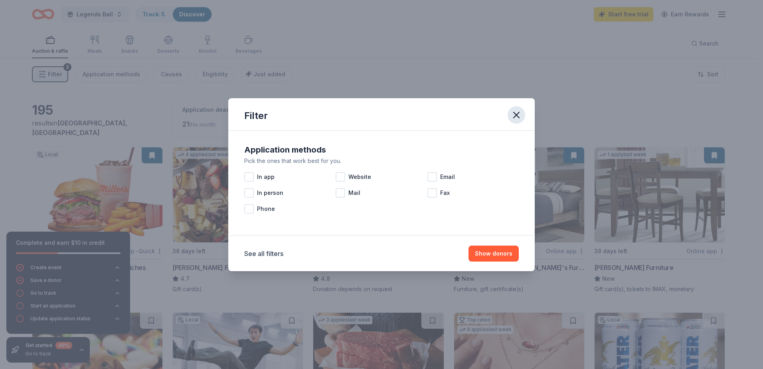 The height and width of the screenshot is (369, 763). Describe the element at coordinates (445, 193) in the screenshot. I see `span: Fax` at that location.